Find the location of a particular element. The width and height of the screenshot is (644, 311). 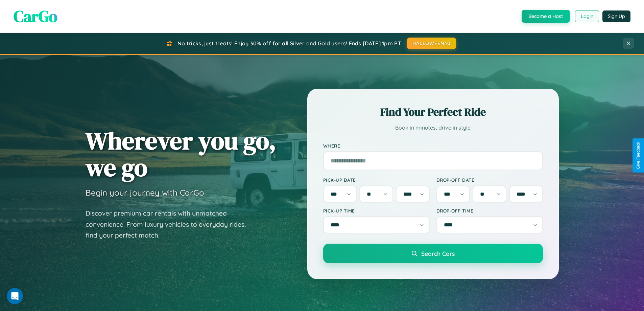

p: Discover premium car rentals with unmatched convenience. From luxury vehicles to everyday rides, ... is located at coordinates (170, 224).